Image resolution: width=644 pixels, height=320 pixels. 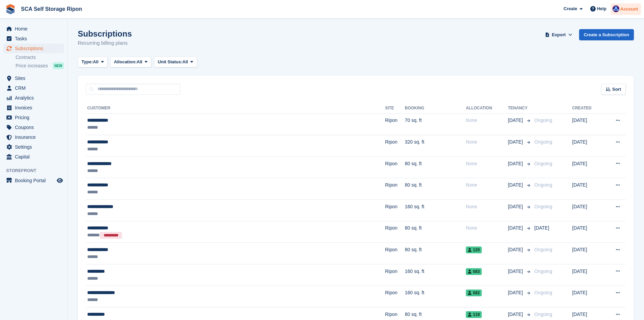 What do you see at coordinates (520, 108) in the screenshot?
I see `th: Tenancy` at bounding box center [520, 108].